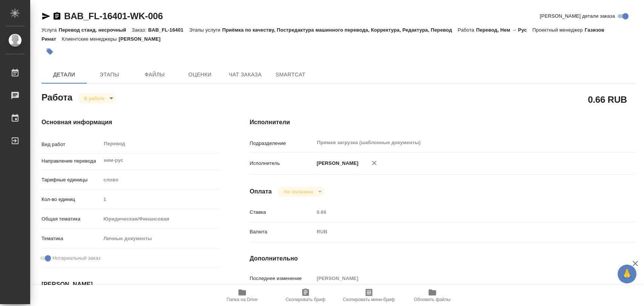  I want to click on button: Скопировать бриф, so click(306, 296).